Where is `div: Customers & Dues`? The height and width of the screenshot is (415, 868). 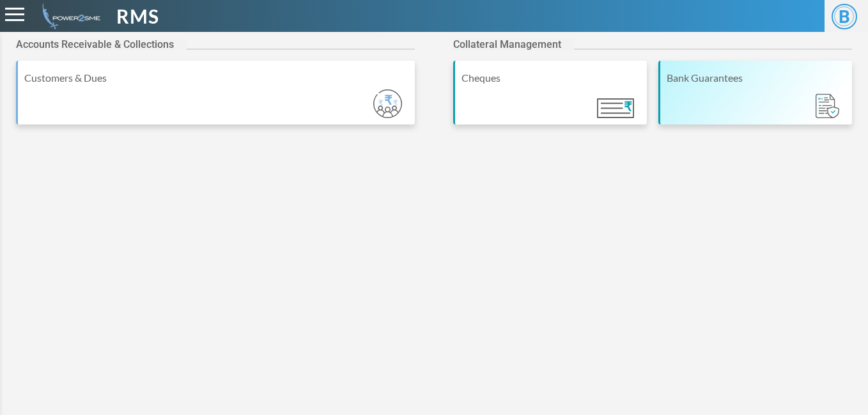
div: Customers & Dues is located at coordinates (216, 78).